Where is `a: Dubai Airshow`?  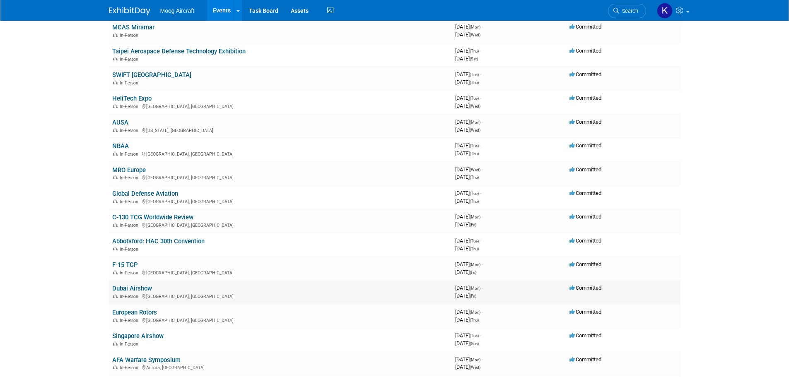 a: Dubai Airshow is located at coordinates (132, 289).